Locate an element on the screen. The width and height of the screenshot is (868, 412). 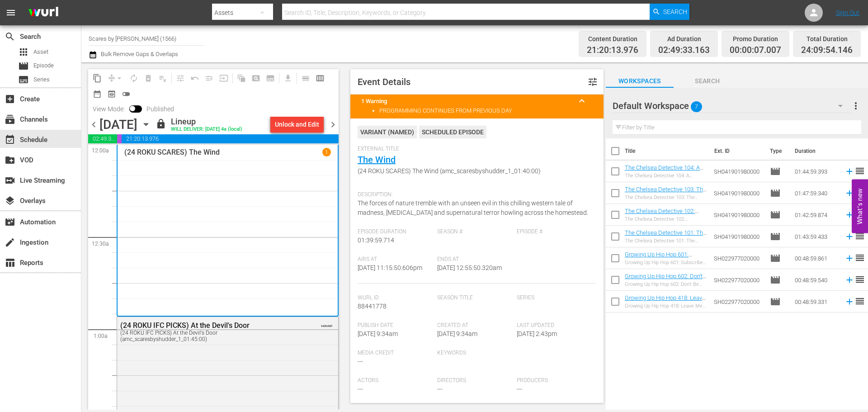
span: 24:09:54.146 is located at coordinates (827, 50).